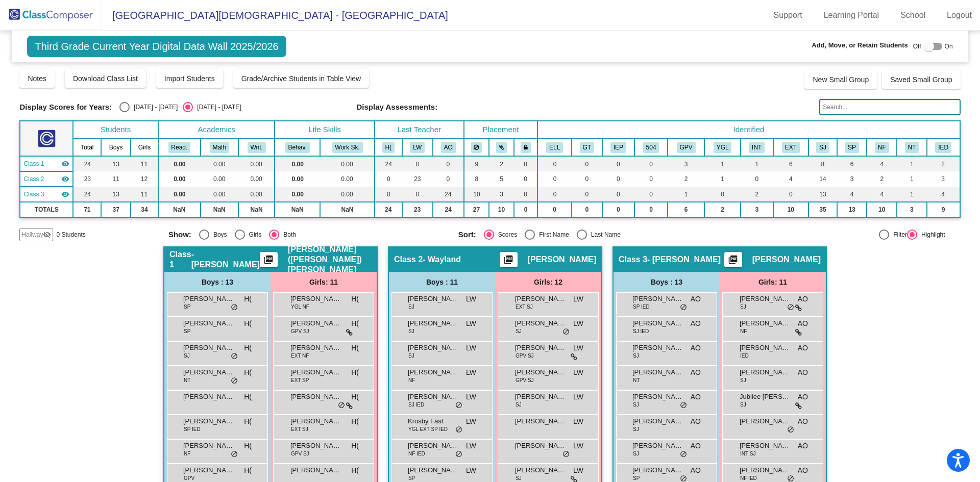 The width and height of the screenshot is (980, 482). What do you see at coordinates (745, 356) in the screenshot?
I see `span: IED` at bounding box center [745, 356].